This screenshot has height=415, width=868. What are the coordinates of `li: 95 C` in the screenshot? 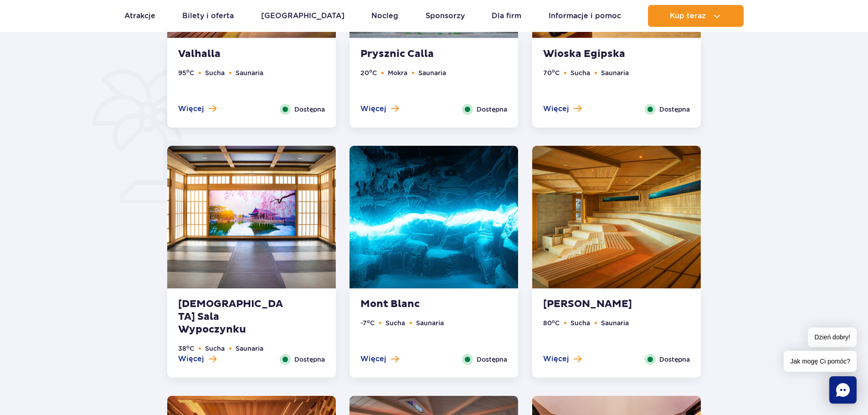 It's located at (186, 73).